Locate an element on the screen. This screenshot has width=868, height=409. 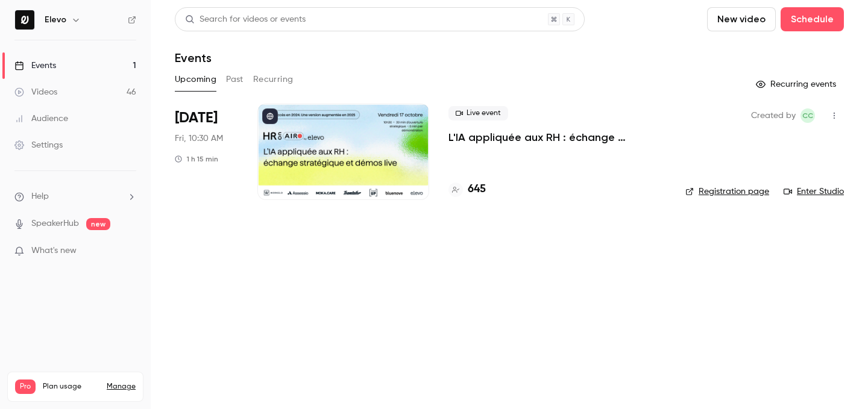
button: Past is located at coordinates (235, 79).